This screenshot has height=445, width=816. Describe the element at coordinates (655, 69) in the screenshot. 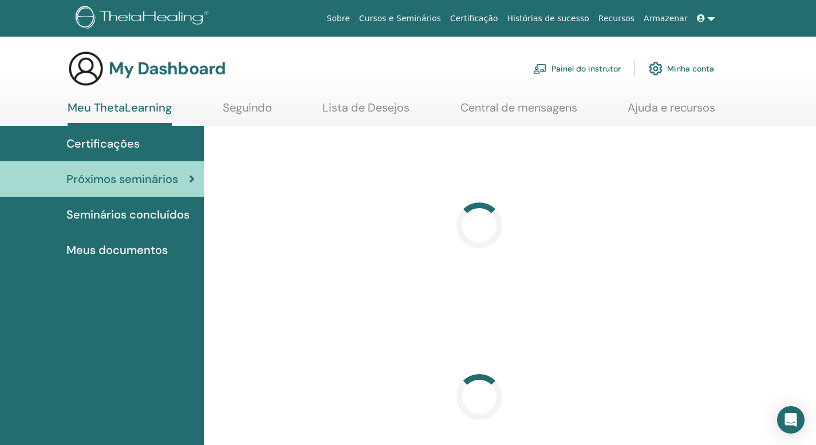

I see `img: cog.svg` at that location.